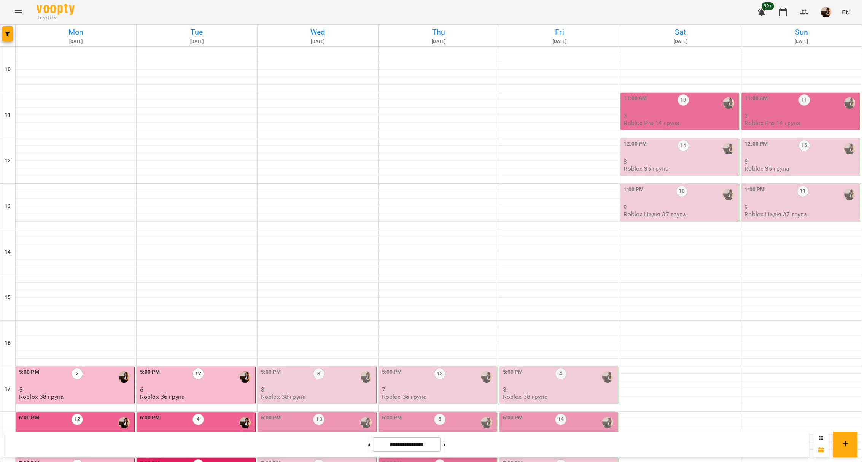  What do you see at coordinates (18, 12) in the screenshot?
I see `button: Menu` at bounding box center [18, 12].